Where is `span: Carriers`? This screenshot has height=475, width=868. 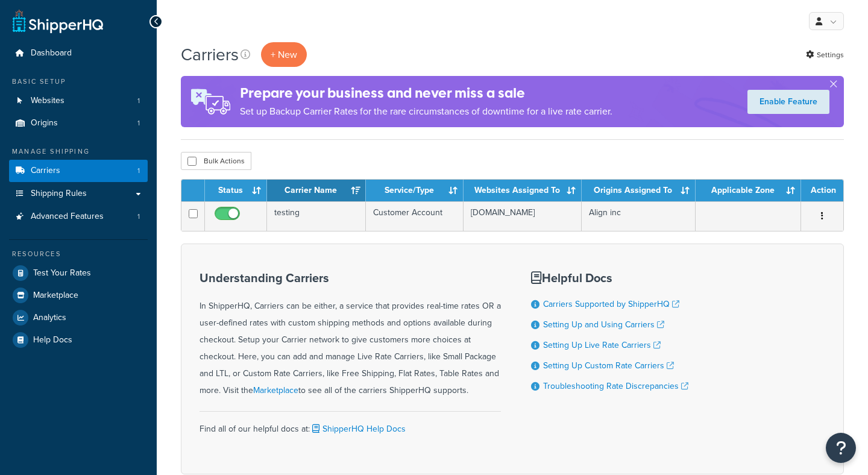 span: Carriers is located at coordinates (45, 171).